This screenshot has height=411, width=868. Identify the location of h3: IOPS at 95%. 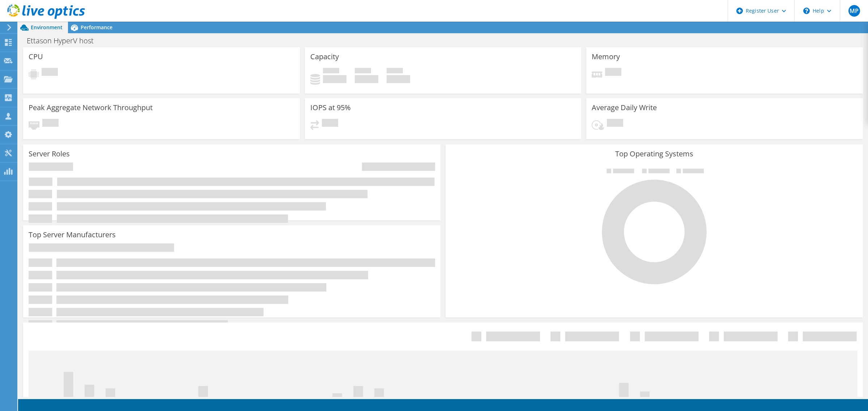
(331, 108).